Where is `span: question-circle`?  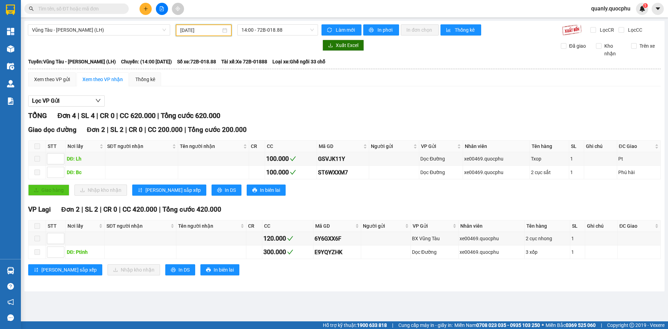 span: question-circle is located at coordinates (10, 286).